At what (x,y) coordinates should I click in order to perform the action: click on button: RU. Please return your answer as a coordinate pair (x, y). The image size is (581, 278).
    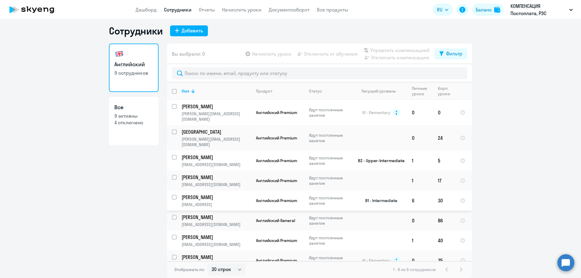
    Looking at the image, I should click on (443, 10).